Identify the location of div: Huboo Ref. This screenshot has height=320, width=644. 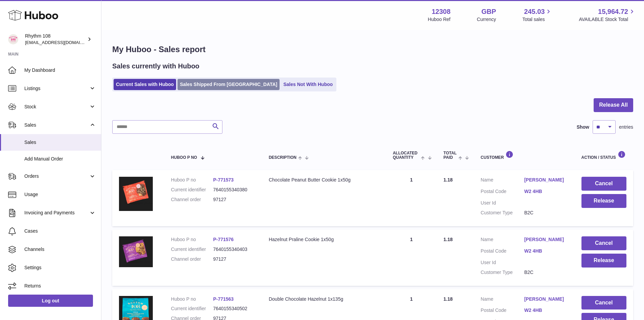
(439, 19).